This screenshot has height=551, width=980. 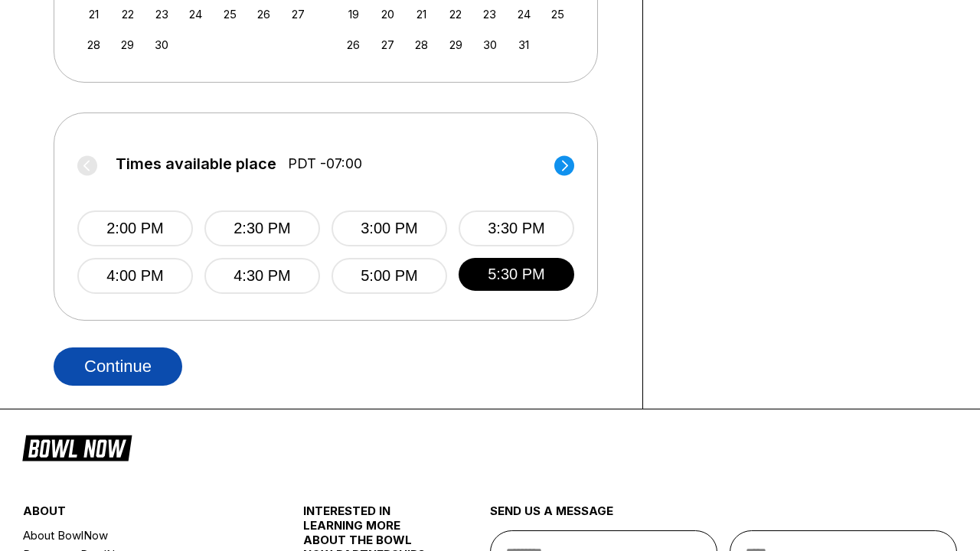 What do you see at coordinates (161, 14) in the screenshot?
I see `div: Choose Tuesday, September 23rd, 2025` at bounding box center [161, 14].